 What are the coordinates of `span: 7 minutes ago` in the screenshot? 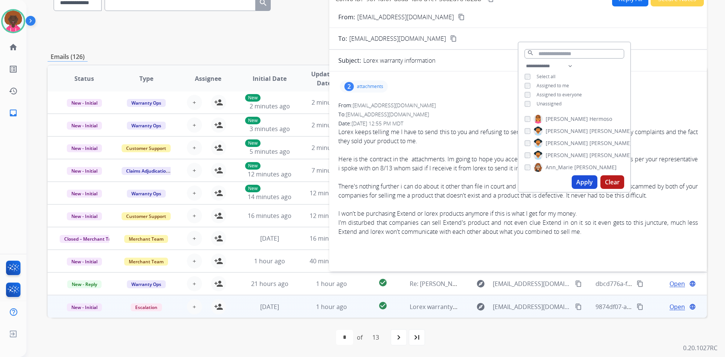 It's located at (332, 170).